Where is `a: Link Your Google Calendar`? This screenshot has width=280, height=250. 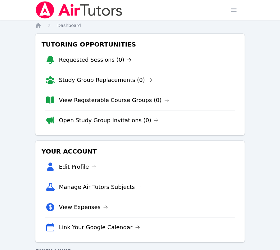 a: Link Your Google Calendar is located at coordinates (99, 227).